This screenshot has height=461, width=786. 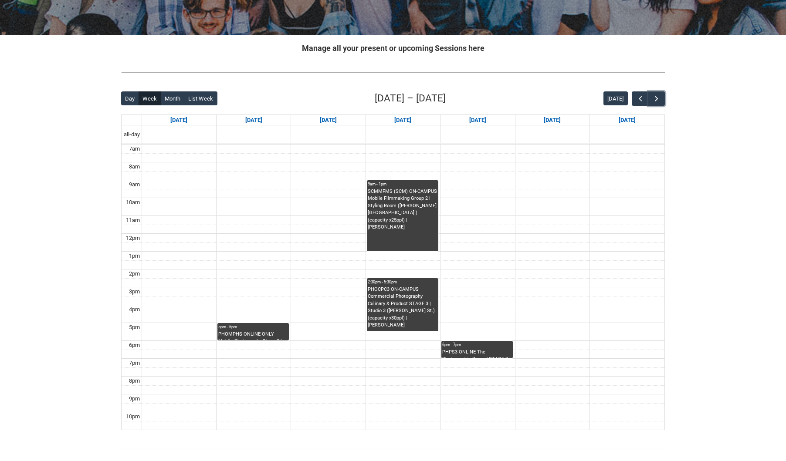 What do you see at coordinates (402, 120) in the screenshot?
I see `a: Go to September 17, 2025` at bounding box center [402, 120].